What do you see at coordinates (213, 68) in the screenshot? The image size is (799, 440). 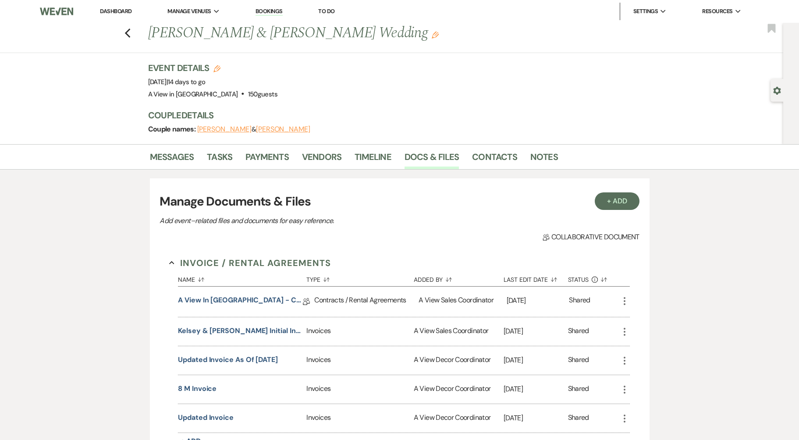 I see `h3: Event Details` at bounding box center [213, 68].